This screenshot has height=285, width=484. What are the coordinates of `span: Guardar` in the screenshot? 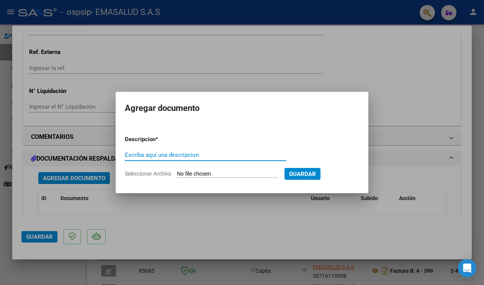 It's located at (303, 174).